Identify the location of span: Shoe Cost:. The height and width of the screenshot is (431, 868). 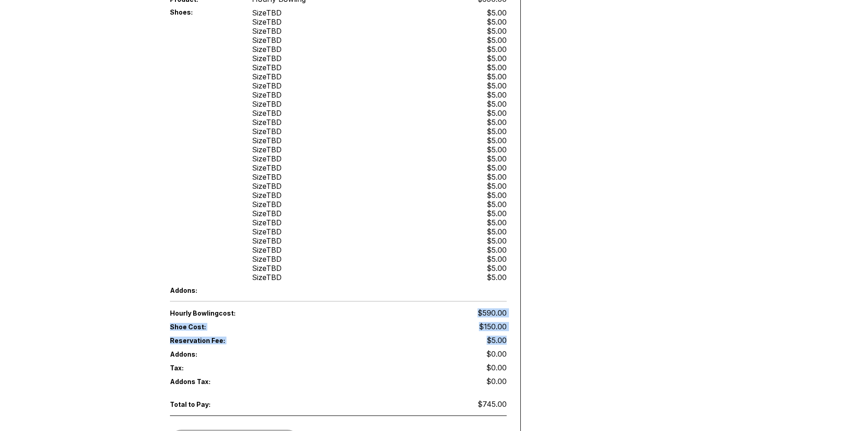
(204, 327).